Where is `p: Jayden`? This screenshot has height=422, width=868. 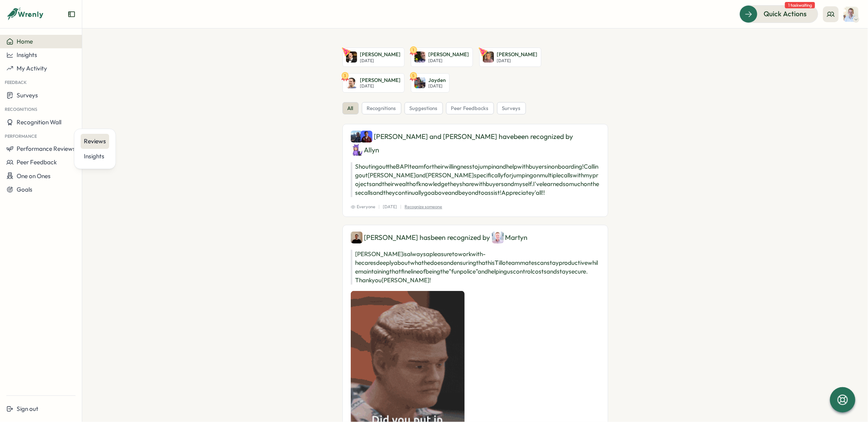
p: Jayden is located at coordinates (437, 80).